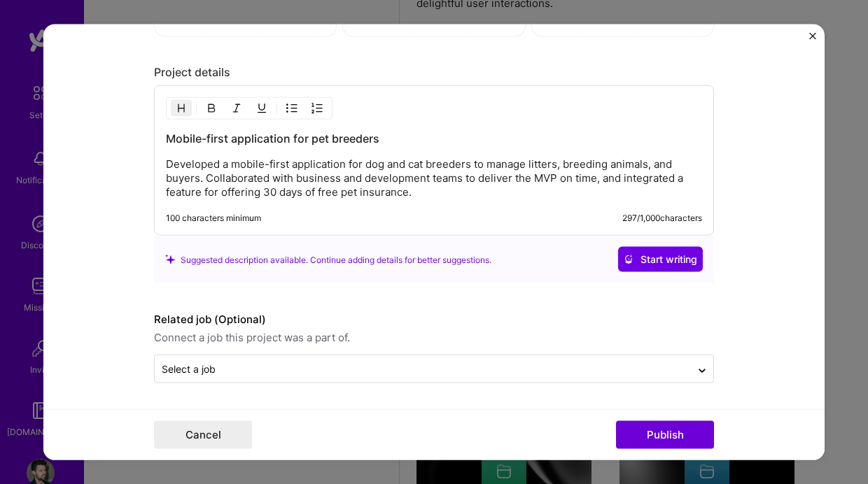  I want to click on img: Bold, so click(211, 108).